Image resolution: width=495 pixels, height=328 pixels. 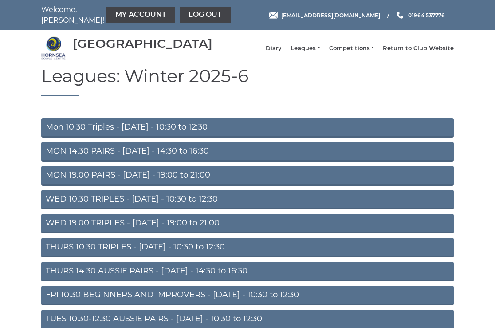 I want to click on a: Leagues, so click(x=305, y=48).